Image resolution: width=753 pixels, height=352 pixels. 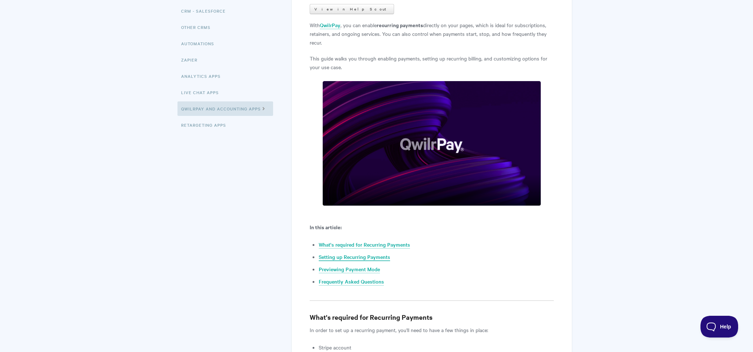 What do you see at coordinates (364, 245) in the screenshot?
I see `a: What's required for Recurring Payments` at bounding box center [364, 245].